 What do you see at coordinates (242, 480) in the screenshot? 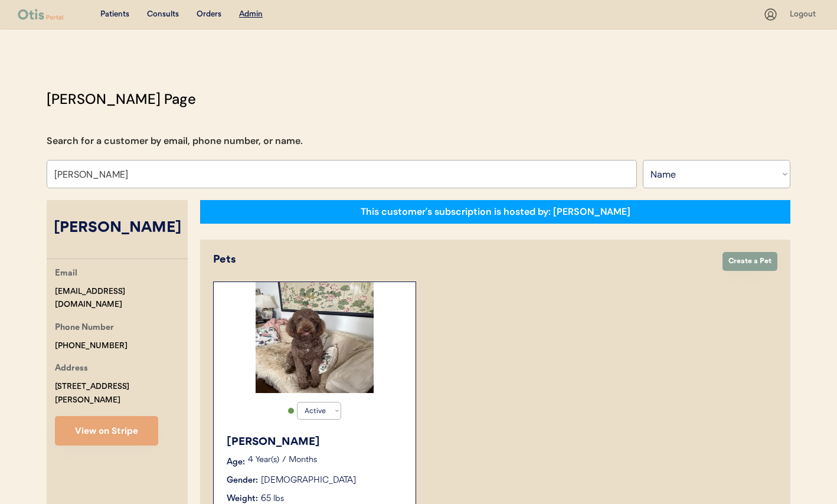
I see `div: Gender:` at bounding box center [242, 480].